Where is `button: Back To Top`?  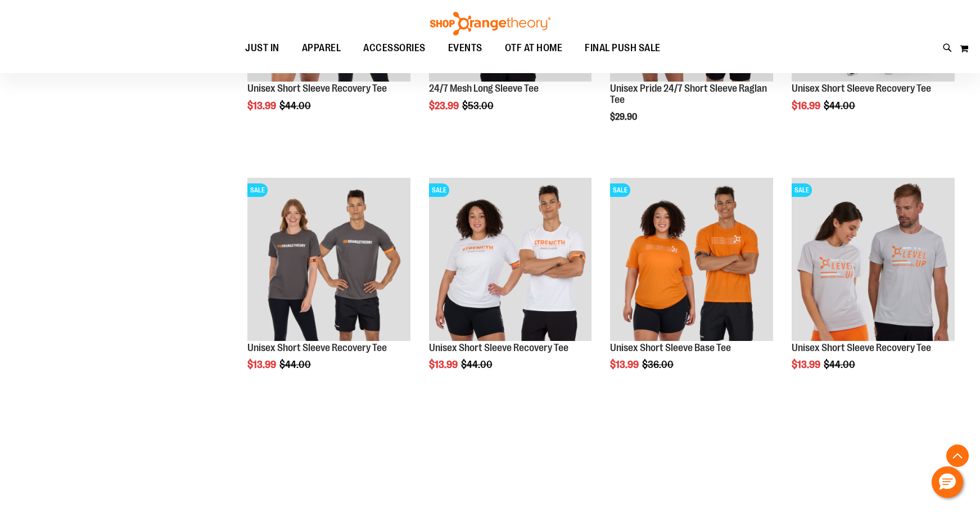 button: Back To Top is located at coordinates (958, 456).